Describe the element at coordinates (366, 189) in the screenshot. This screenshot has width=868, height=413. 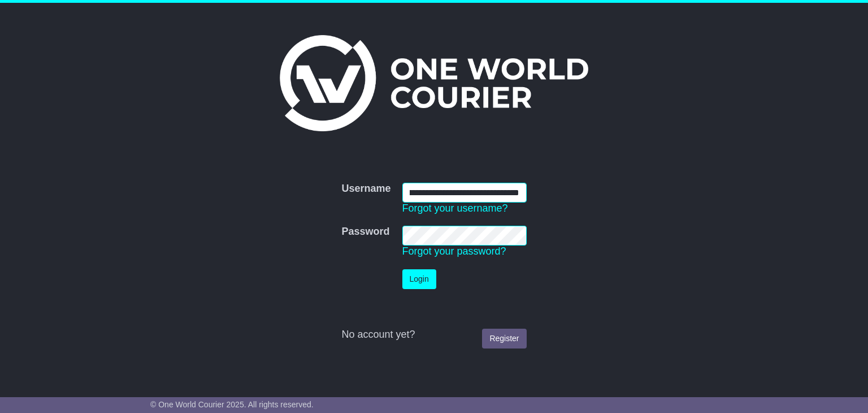
I see `label: Username` at that location.